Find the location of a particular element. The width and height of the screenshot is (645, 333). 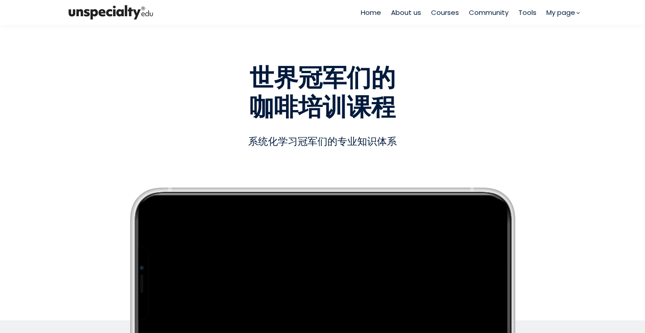

h1: 世界冠军们的 咖啡培训课程 is located at coordinates (323, 92).